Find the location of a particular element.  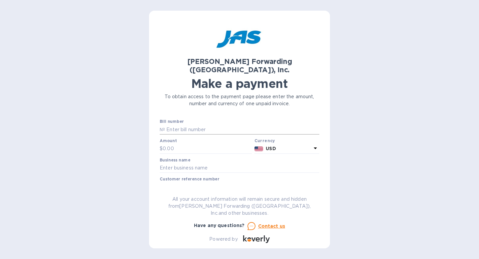

input: Enter business name is located at coordinates (240, 168).